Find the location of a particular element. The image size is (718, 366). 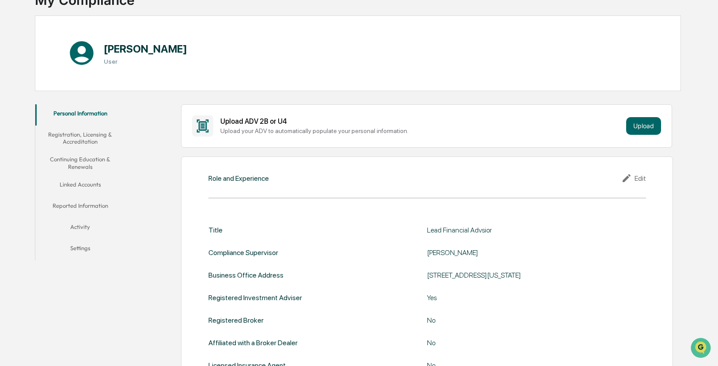

p: How can we help? is located at coordinates (85, 26).